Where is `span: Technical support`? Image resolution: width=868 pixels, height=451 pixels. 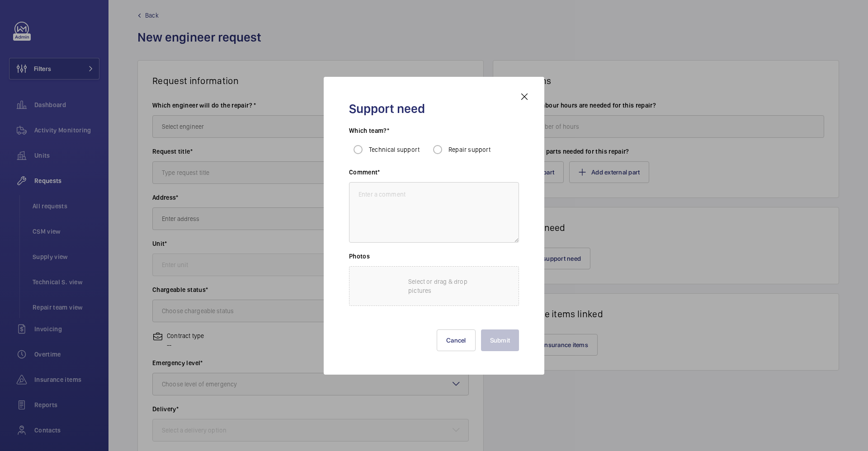 span: Technical support is located at coordinates (394, 150).